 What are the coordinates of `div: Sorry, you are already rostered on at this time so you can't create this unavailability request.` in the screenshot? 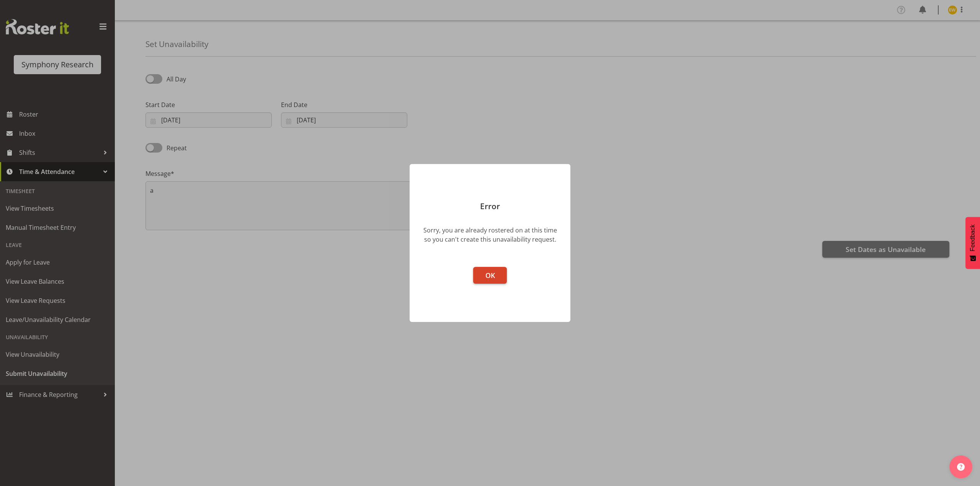 It's located at (490, 235).